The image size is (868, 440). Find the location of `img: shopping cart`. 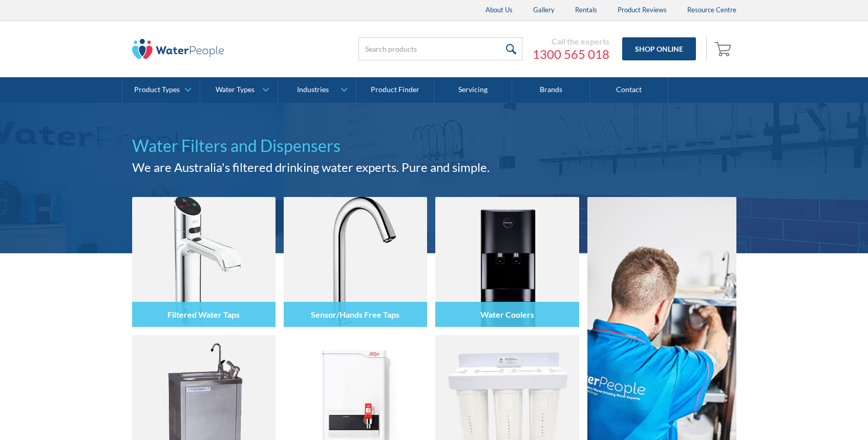

img: shopping cart is located at coordinates (724, 49).